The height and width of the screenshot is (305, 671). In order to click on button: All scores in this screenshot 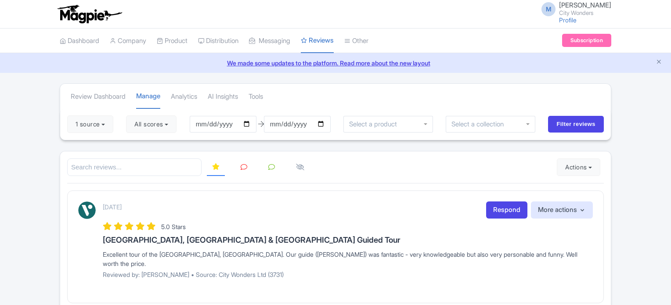, I will do `click(151, 124)`.